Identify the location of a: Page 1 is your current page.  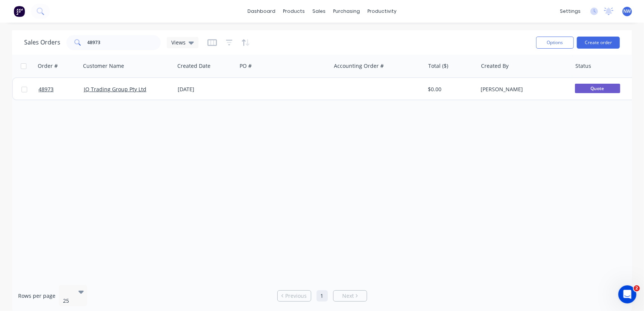
(322, 296).